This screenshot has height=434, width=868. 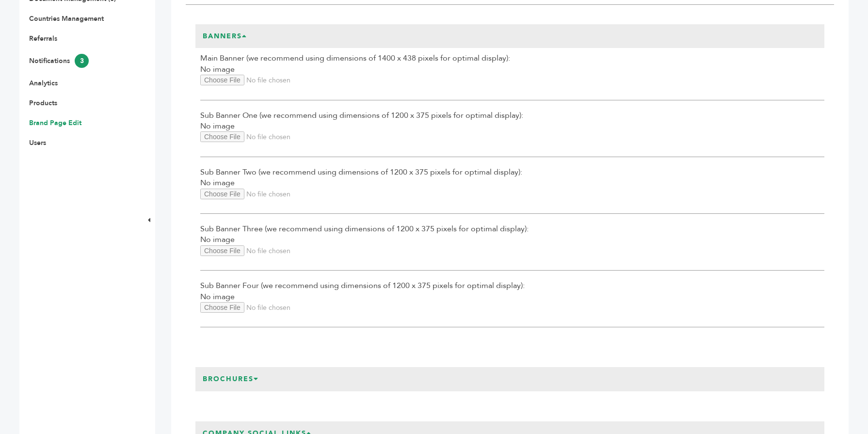 What do you see at coordinates (43, 103) in the screenshot?
I see `a: Products` at bounding box center [43, 103].